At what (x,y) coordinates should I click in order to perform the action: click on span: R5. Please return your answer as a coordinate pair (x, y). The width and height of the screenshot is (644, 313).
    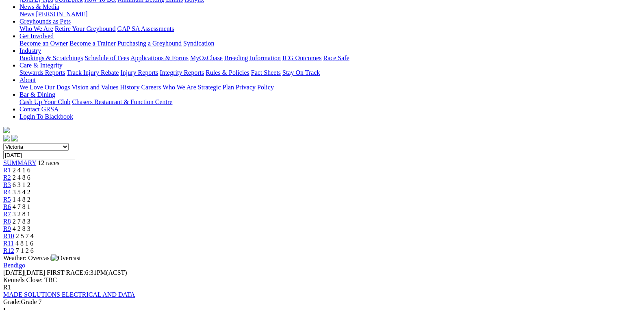
    Looking at the image, I should click on (7, 199).